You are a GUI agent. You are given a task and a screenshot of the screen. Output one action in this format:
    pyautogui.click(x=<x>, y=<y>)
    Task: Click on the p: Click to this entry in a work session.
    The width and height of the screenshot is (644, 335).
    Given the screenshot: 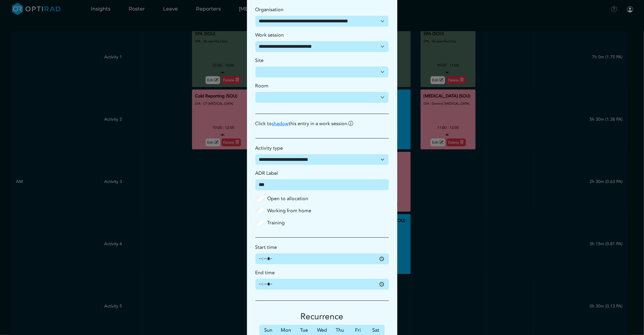 What is the action you would take?
    pyautogui.click(x=322, y=124)
    